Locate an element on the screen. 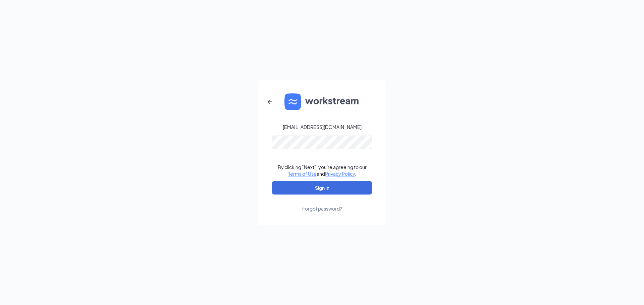  div: By clicking "Next", you're agreeing to our and . is located at coordinates (322, 171).